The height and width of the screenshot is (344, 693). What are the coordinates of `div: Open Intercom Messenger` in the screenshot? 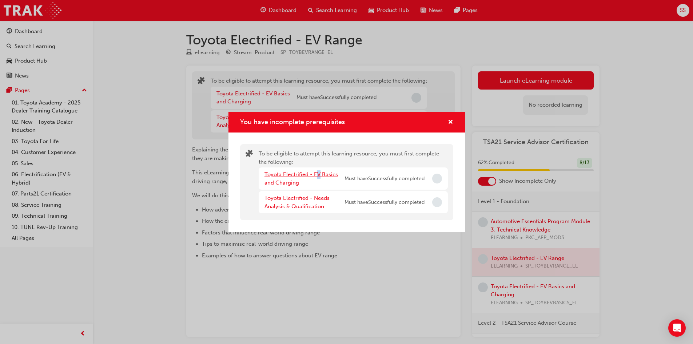 It's located at (677, 328).